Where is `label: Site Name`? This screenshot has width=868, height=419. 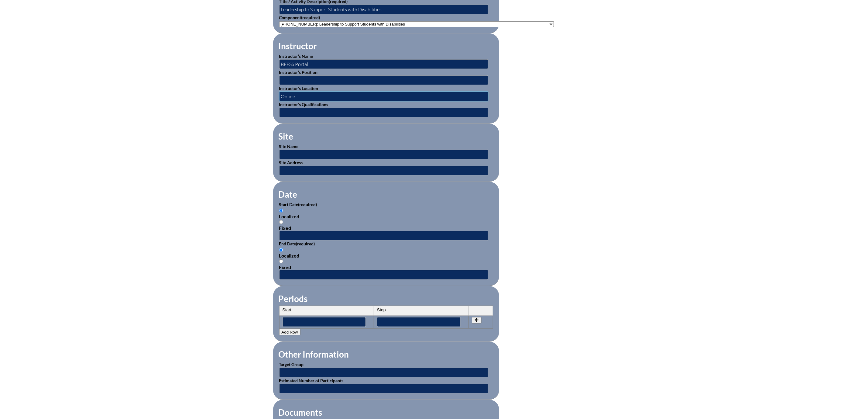
label: Site Name is located at coordinates (289, 147).